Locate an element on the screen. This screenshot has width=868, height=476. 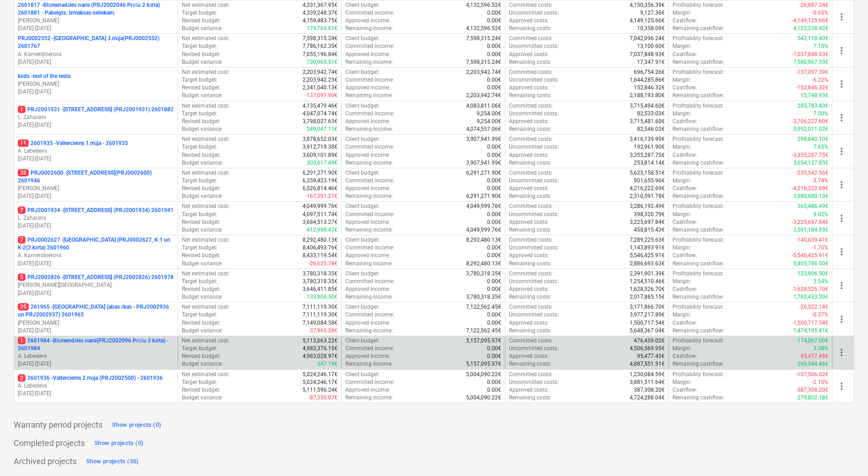
span: 25 is located at coordinates (23, 307).